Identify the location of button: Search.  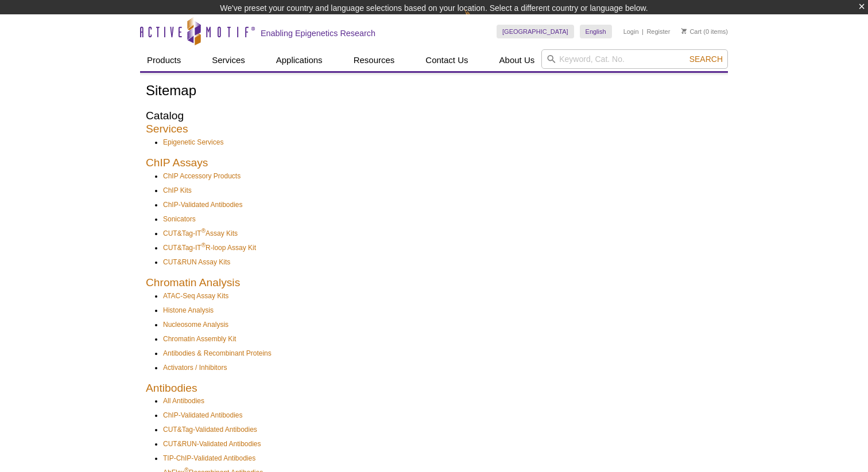
(706, 59).